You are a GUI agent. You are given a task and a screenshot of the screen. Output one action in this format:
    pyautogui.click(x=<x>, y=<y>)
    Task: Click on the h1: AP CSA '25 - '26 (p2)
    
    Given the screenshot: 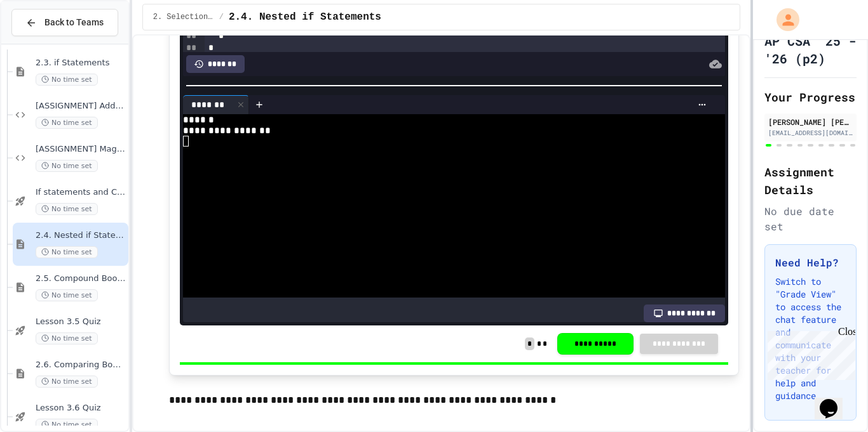 What is the action you would take?
    pyautogui.click(x=809, y=50)
    